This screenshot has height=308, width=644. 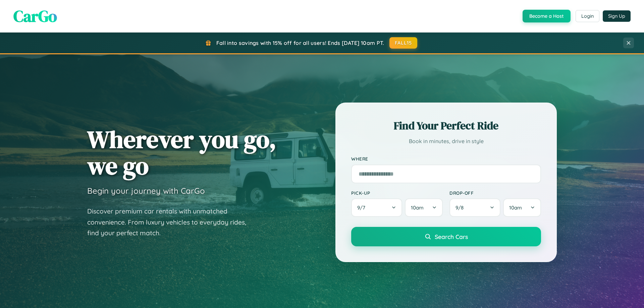 What do you see at coordinates (446, 125) in the screenshot?
I see `h2: Find Your Perfect Ride` at bounding box center [446, 125].